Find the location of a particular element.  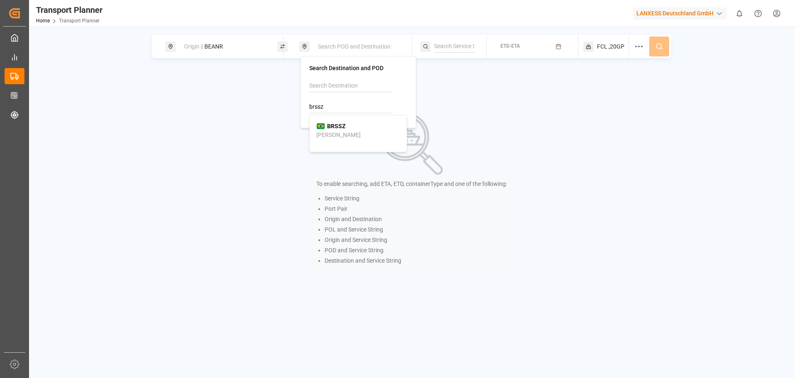

button: LANXESS Deutschland GmbH is located at coordinates (681, 13).